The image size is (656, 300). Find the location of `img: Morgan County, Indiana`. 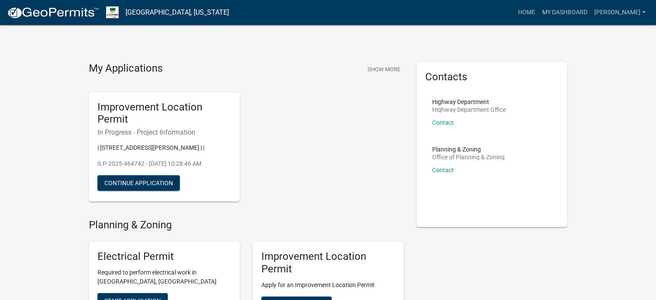

img: Morgan County, Indiana is located at coordinates (112, 12).